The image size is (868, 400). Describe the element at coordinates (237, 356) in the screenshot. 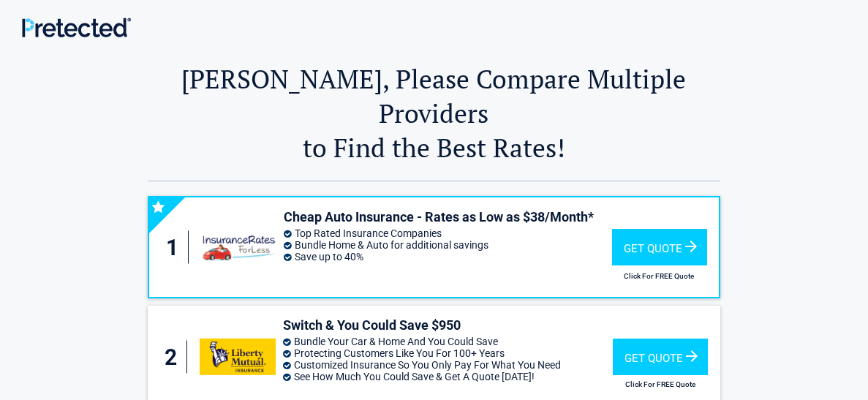

I see `img: libertymutual's logo` at that location.